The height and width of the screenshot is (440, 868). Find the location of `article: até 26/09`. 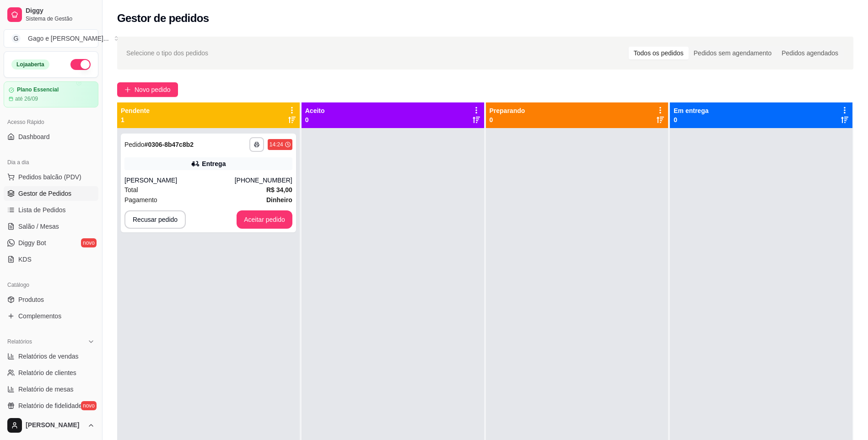

article: até 26/09 is located at coordinates (27, 99).